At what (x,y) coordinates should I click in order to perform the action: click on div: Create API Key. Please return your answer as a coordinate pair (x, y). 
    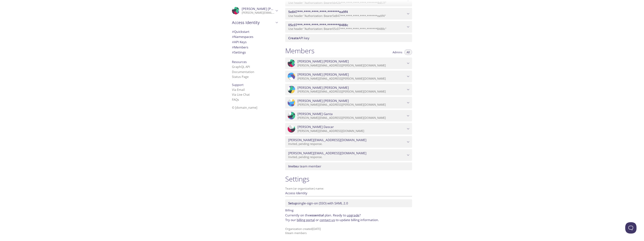
    Looking at the image, I should click on (348, 38).